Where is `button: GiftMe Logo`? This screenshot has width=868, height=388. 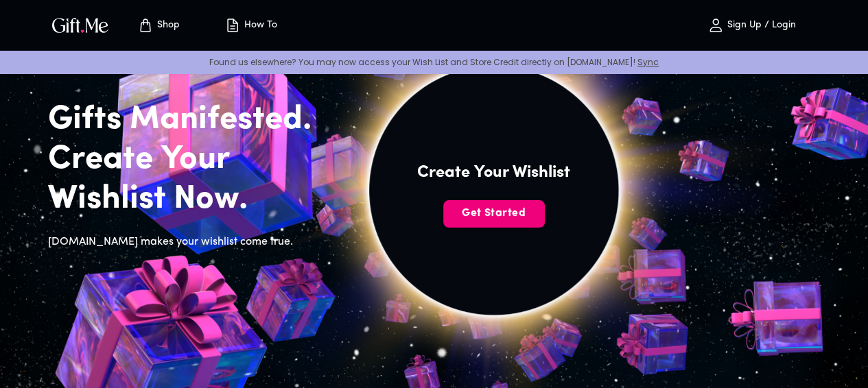 button: GiftMe Logo is located at coordinates (81, 25).